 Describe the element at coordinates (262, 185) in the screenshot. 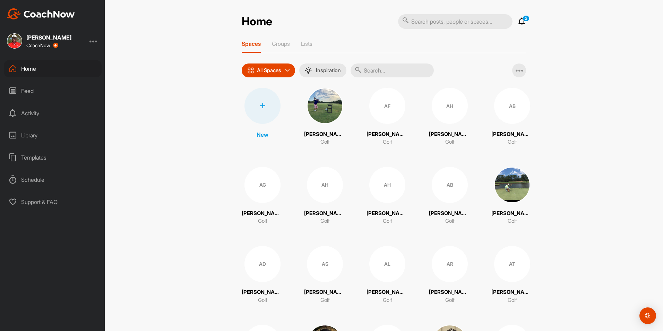

I see `div: AG` at that location.